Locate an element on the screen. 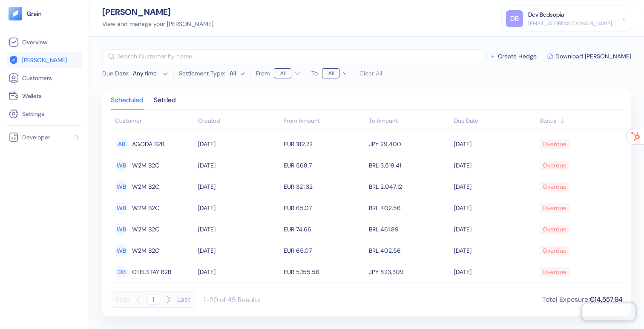 This screenshot has height=329, width=644. span: Wallets is located at coordinates (32, 96).